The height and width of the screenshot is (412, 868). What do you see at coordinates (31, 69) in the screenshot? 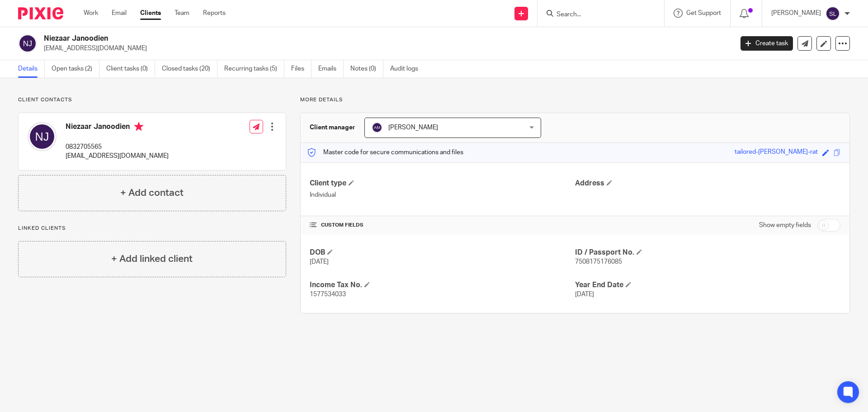
I see `a: Details` at bounding box center [31, 69].